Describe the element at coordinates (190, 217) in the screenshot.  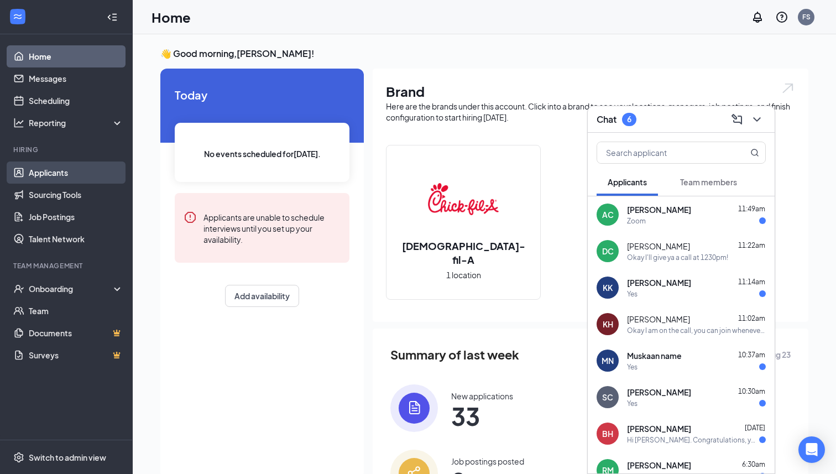
I see `svg: Error` at that location.